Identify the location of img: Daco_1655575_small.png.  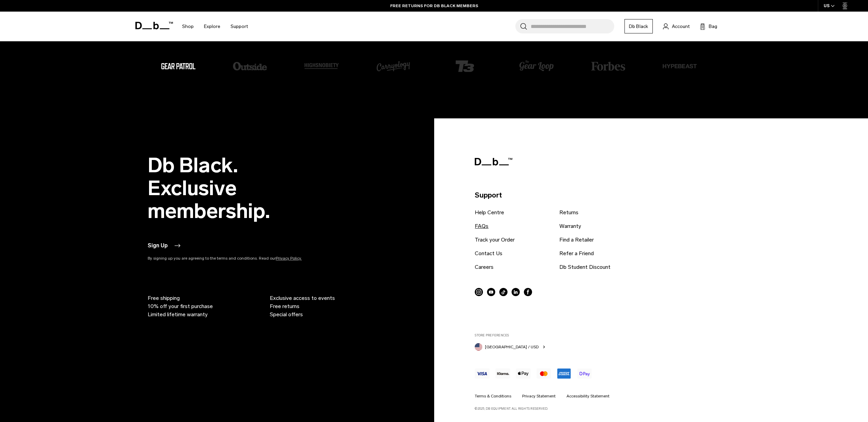
(250, 66).